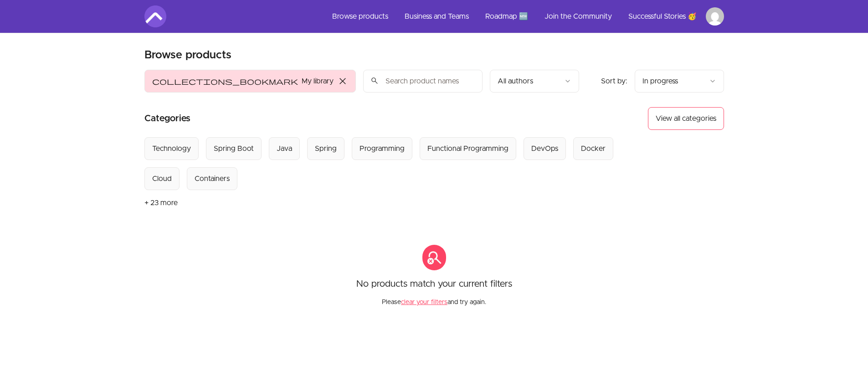 The image size is (868, 387). Describe the element at coordinates (423, 81) in the screenshot. I see `input: Search product names` at that location.